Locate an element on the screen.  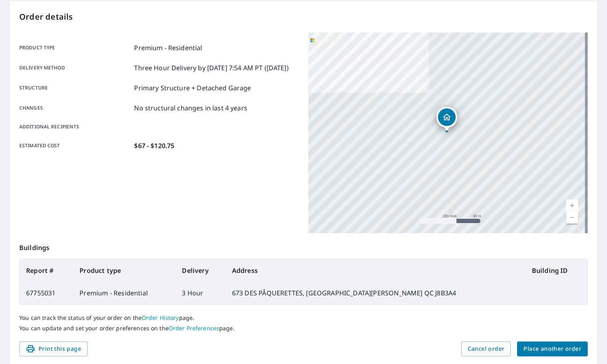
p: Changes is located at coordinates (75, 108).